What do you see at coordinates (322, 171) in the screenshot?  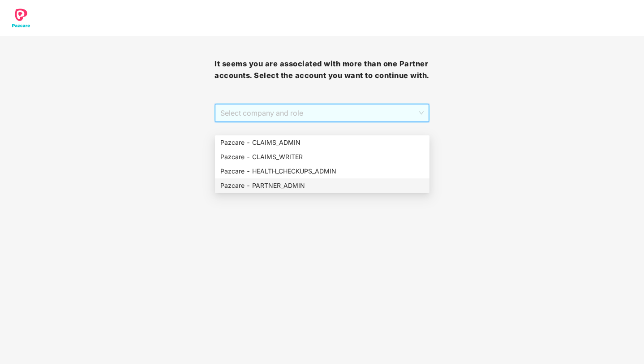 I see `div: Pazcare - HEALTH_CHECKUPS_ADMIN` at bounding box center [322, 171].